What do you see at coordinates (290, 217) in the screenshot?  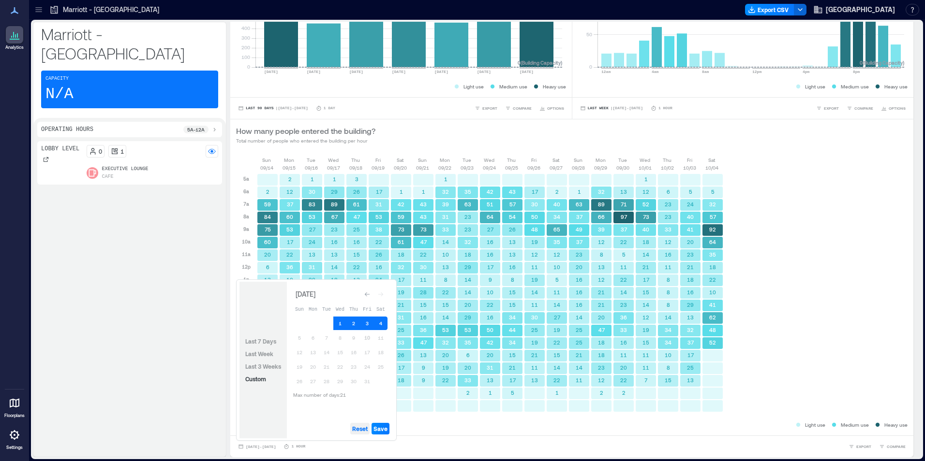 I see `text: 60` at bounding box center [290, 217].